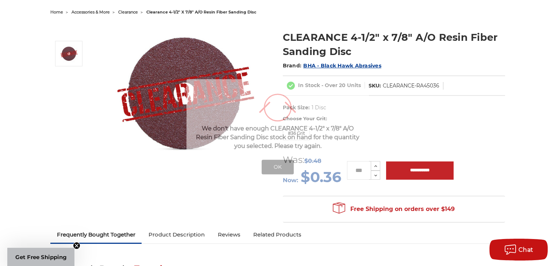  I want to click on button: OK, so click(278, 167).